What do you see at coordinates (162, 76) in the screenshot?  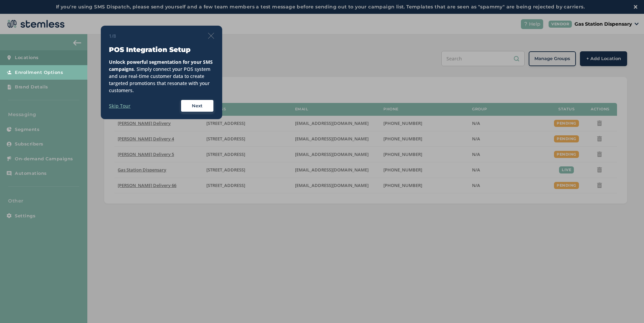 I see `div: . Simply connect your POS system and use real-time customer data to create targeted promotions th...` at bounding box center [162, 76].